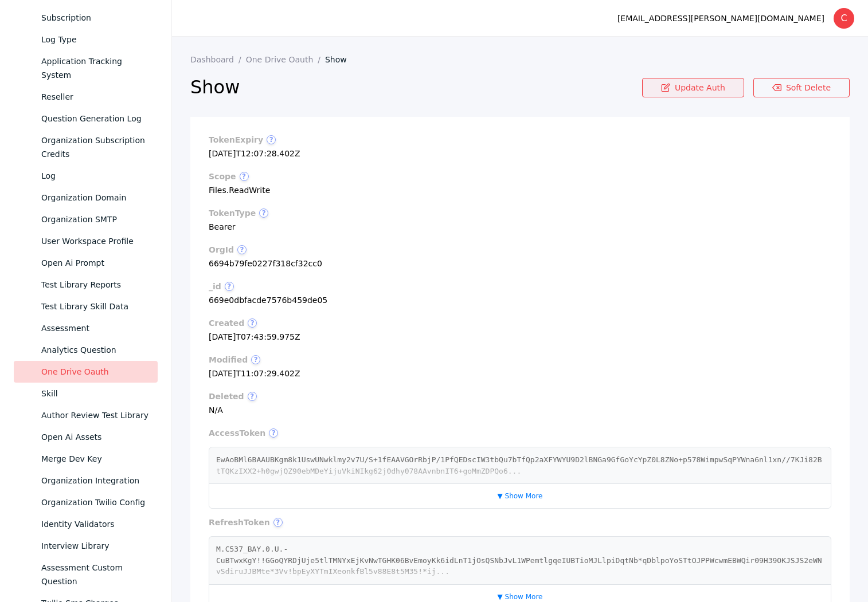 This screenshot has width=868, height=602. What do you see at coordinates (85, 437) in the screenshot?
I see `a: Open Ai Assets` at bounding box center [85, 437].